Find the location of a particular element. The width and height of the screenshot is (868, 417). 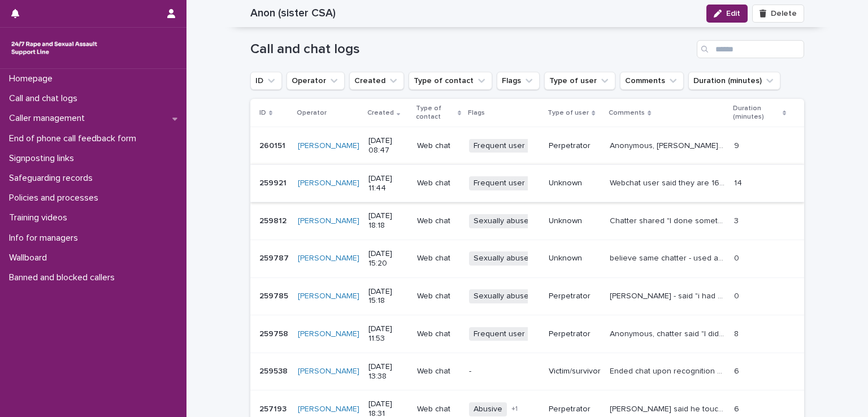

button: ID is located at coordinates (266, 81).